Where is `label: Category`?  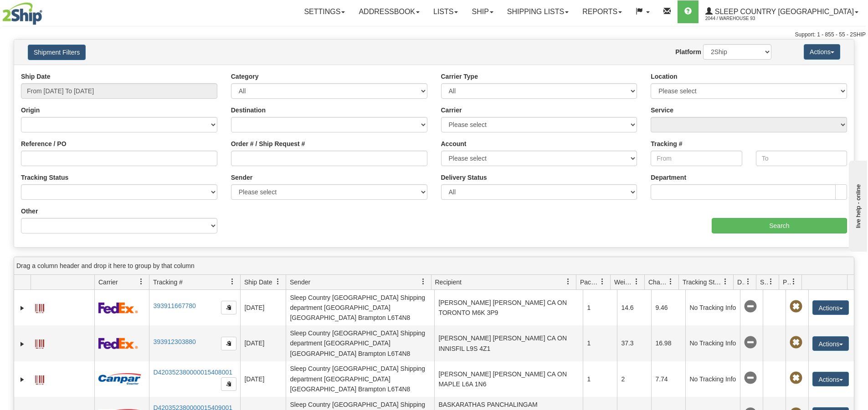
label: Category is located at coordinates (245, 77).